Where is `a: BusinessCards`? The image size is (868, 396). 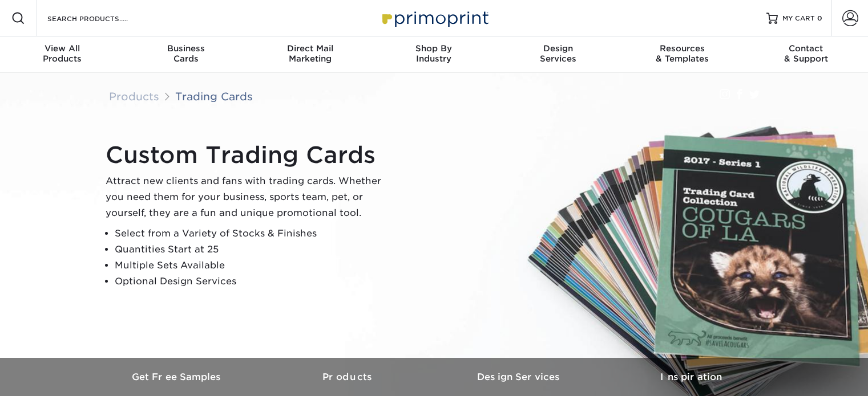 a: BusinessCards is located at coordinates (185, 55).